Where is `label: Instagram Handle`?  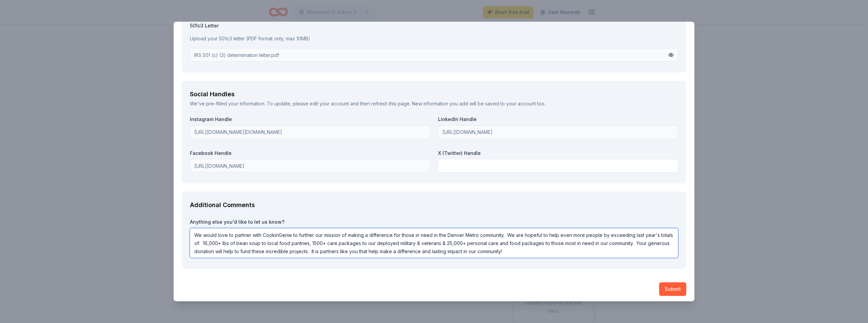 label: Instagram Handle is located at coordinates (310, 120).